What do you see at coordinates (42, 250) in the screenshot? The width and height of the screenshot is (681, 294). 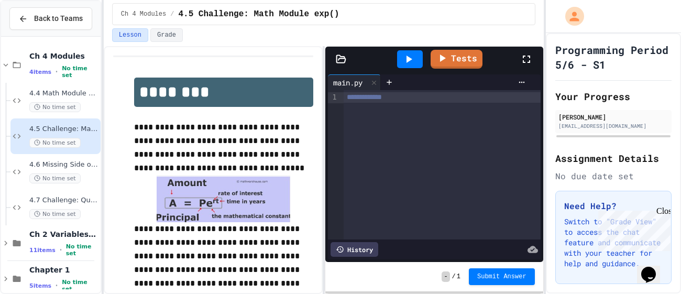 I see `span: 11 items` at bounding box center [42, 250].